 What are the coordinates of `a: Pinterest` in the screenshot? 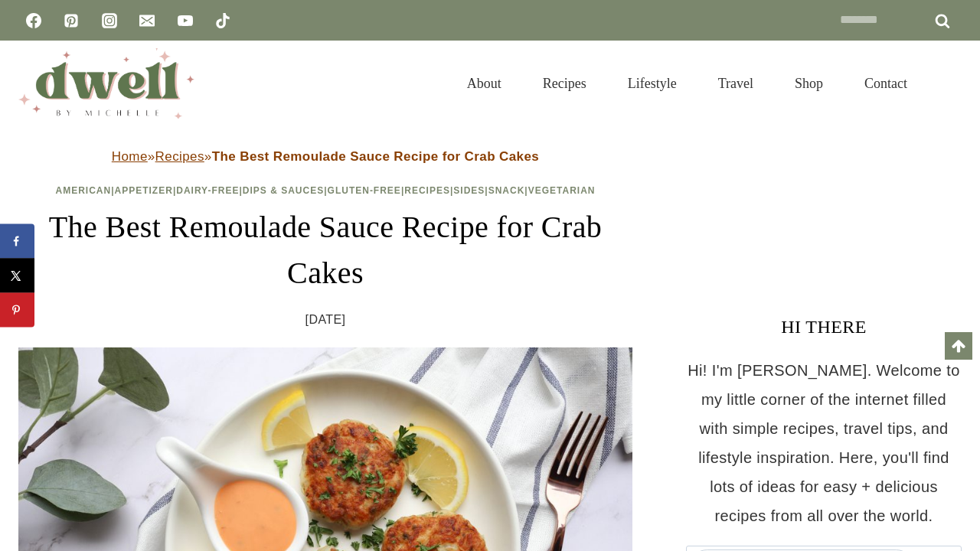 It's located at (71, 21).